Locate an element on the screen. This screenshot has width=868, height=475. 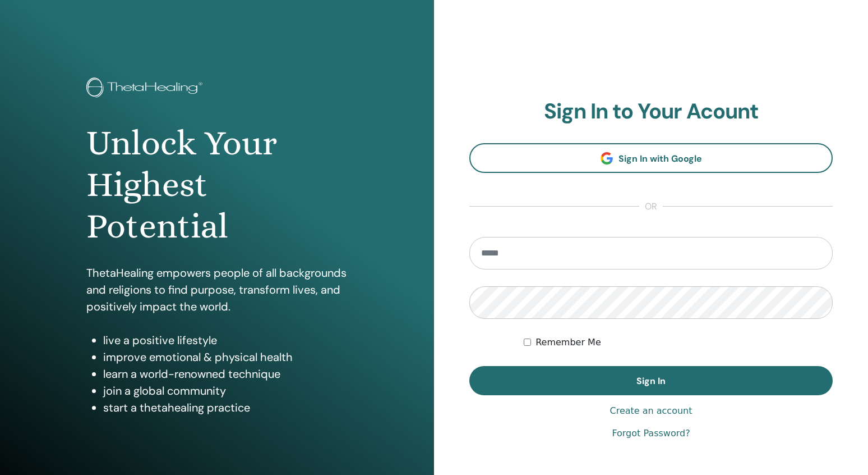
h2: Sign In to Your Acount is located at coordinates (651, 112).